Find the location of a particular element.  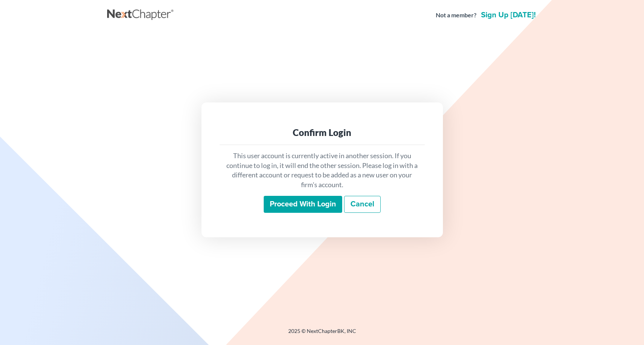

div: 2025 © NextChapterBK, INC is located at coordinates (322, 334).